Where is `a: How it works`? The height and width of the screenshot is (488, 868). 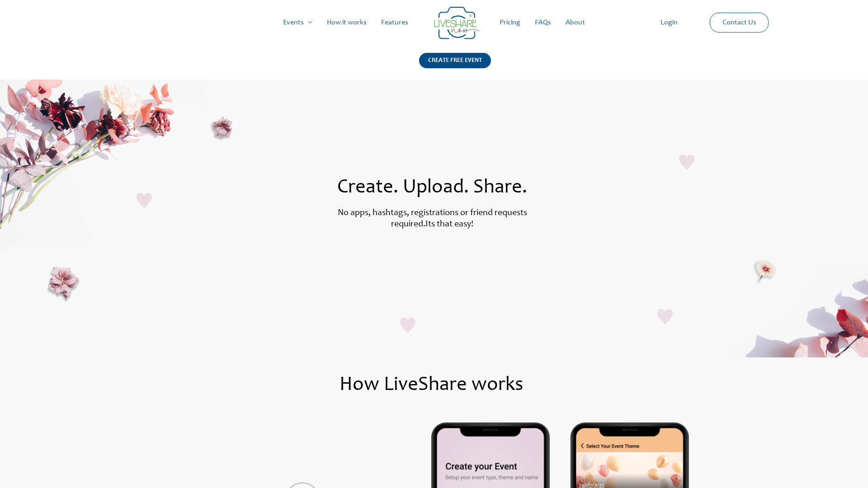
a: How it works is located at coordinates (347, 23).